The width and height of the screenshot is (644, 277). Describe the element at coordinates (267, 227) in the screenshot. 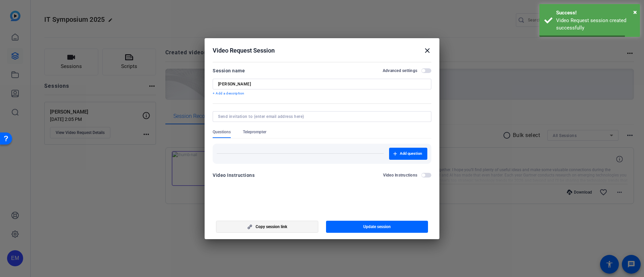

I see `button: Copy session link` at that location.